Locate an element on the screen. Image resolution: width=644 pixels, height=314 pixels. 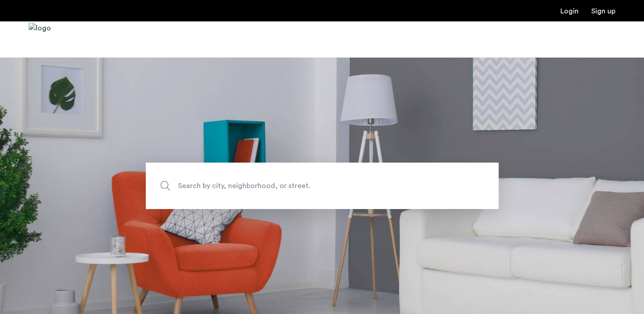
a: Login is located at coordinates (570, 11).